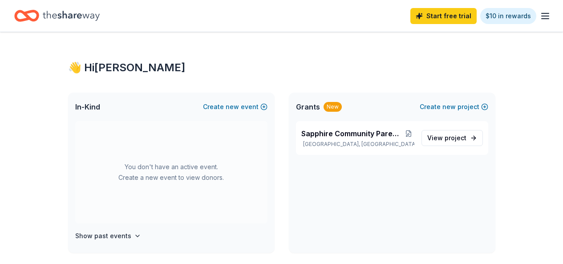 This screenshot has width=563, height=264. I want to click on span: Grants, so click(308, 107).